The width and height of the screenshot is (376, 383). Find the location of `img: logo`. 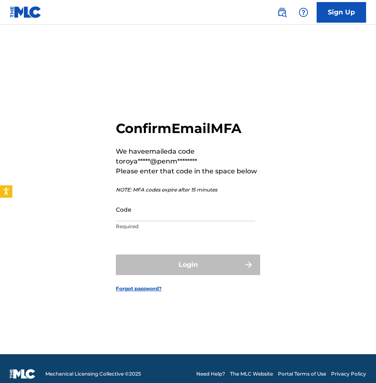

img: logo is located at coordinates (23, 374).